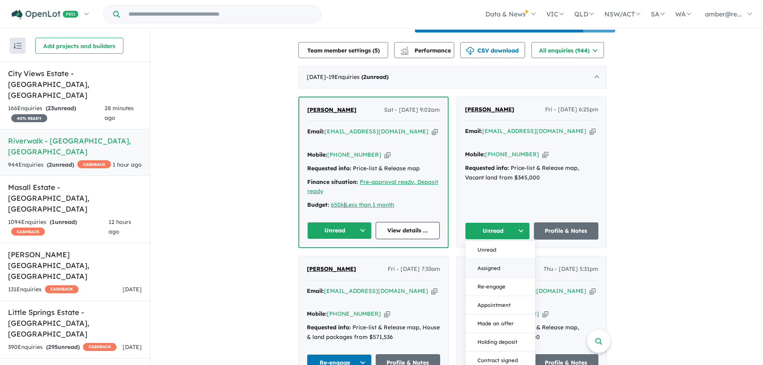 The width and height of the screenshot is (763, 365). What do you see at coordinates (53, 347) in the screenshot?
I see `span: 295` at bounding box center [53, 347].